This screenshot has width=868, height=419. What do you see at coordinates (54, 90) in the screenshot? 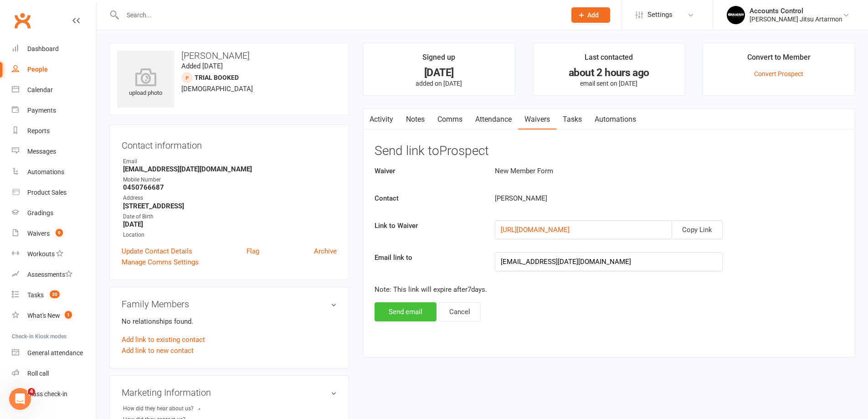
I see `a: Calendar` at bounding box center [54, 90].